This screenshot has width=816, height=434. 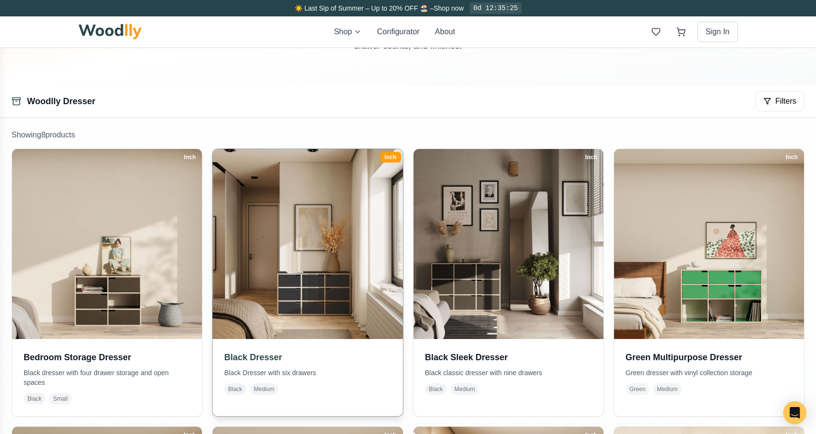 What do you see at coordinates (780, 101) in the screenshot?
I see `button: Filters` at bounding box center [780, 101].